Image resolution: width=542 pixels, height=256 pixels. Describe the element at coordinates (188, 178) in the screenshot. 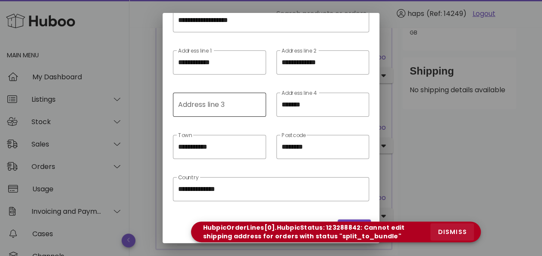

I see `label: Country` at that location.